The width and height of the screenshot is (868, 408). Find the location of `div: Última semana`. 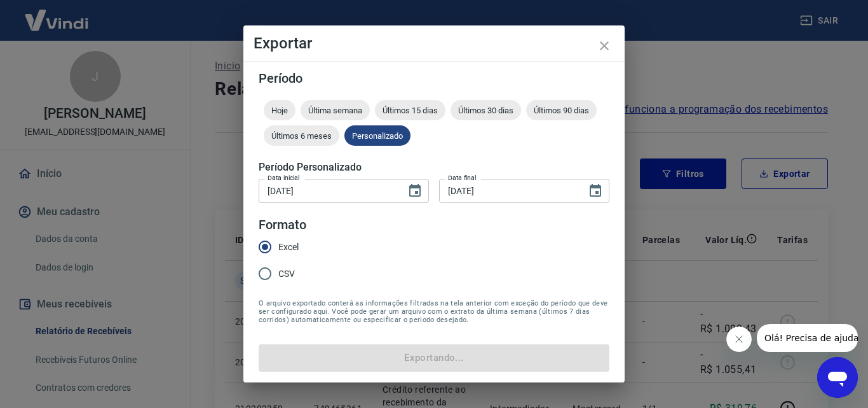

div: Última semana is located at coordinates (335, 110).